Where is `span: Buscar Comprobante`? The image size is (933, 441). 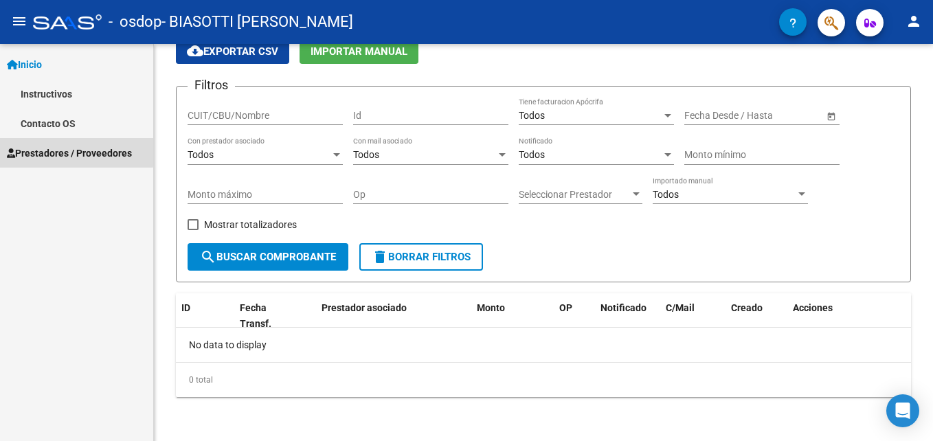 span: Buscar Comprobante is located at coordinates (268, 257).